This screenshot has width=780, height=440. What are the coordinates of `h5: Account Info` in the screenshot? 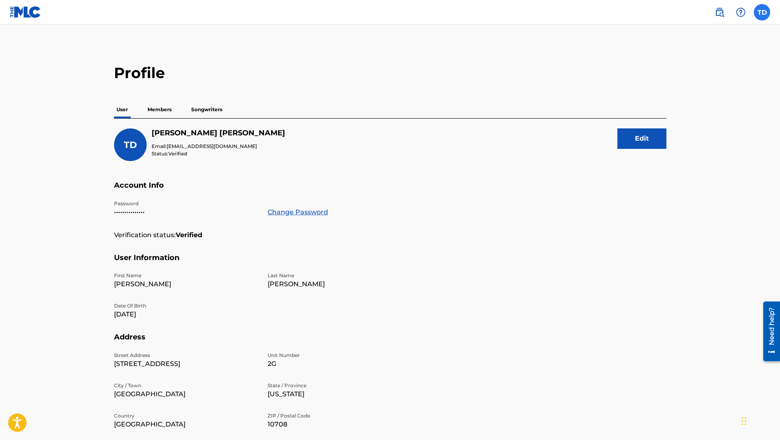 It's located at (390, 190).